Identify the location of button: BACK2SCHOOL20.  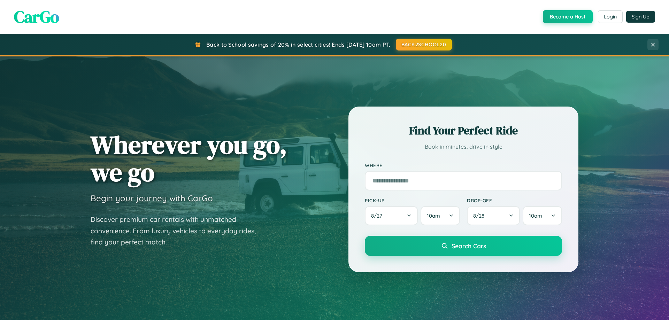
(424, 45).